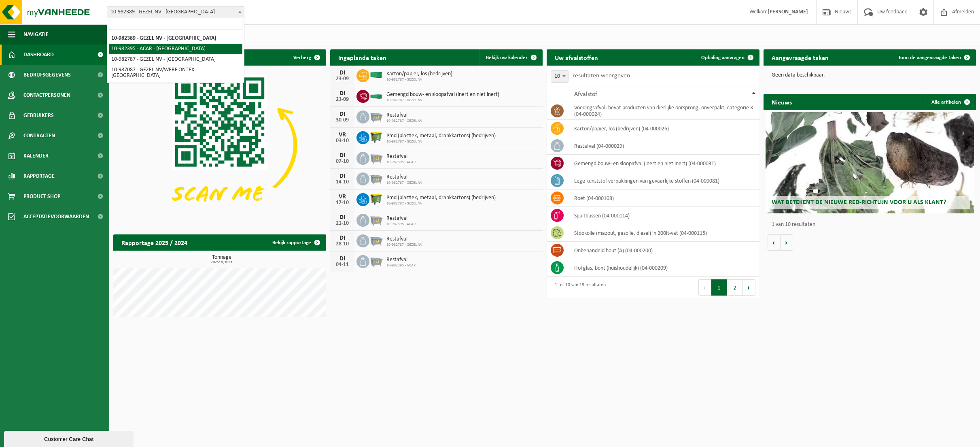 The width and height of the screenshot is (980, 447). Describe the element at coordinates (342, 182) in the screenshot. I see `div: 14-10` at that location.